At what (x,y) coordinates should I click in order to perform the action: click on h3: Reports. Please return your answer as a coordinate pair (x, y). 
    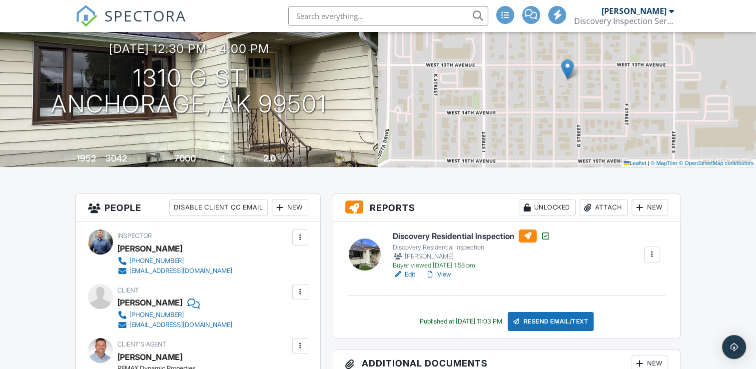
    Looking at the image, I should click on (506, 207).